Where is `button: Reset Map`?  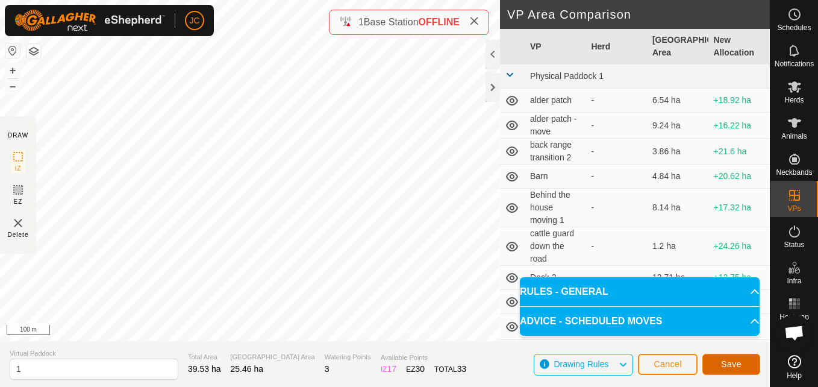
button: Reset Map is located at coordinates (13, 51).